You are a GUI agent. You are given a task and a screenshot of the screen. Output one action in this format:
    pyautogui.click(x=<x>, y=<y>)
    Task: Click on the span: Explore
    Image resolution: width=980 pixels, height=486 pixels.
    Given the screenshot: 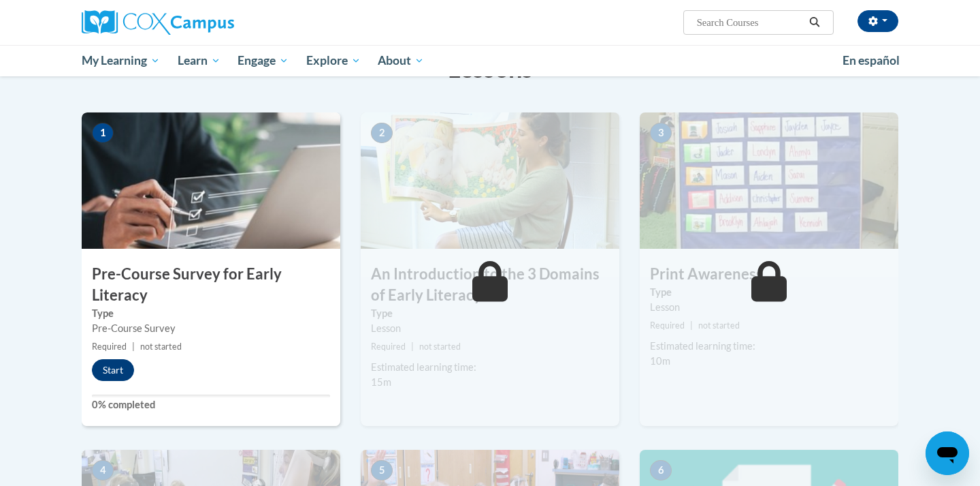 What is the action you would take?
    pyautogui.click(x=333, y=61)
    